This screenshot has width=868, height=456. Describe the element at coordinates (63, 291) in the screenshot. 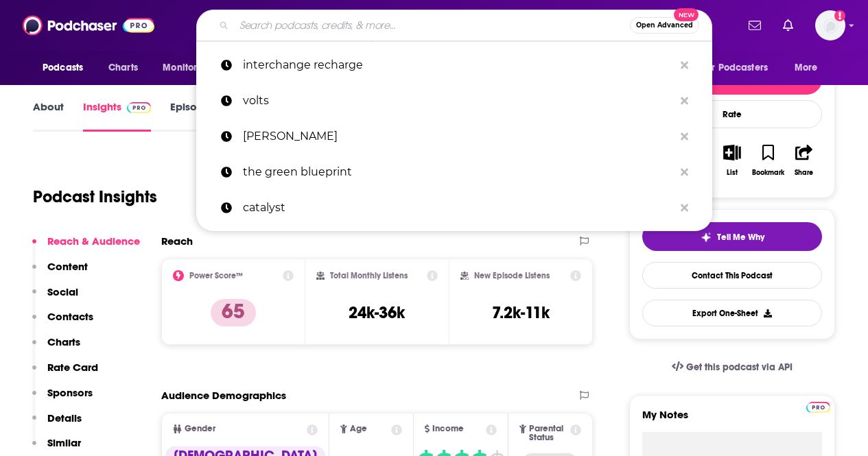

I see `p: Social` at that location.